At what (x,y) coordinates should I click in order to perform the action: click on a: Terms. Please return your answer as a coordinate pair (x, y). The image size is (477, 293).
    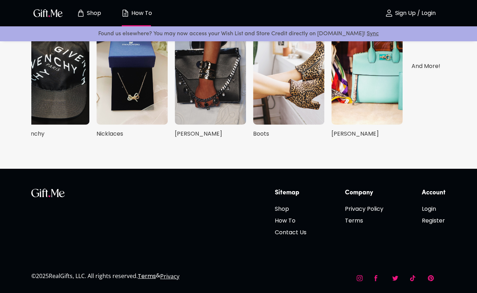
    Looking at the image, I should click on (147, 276).